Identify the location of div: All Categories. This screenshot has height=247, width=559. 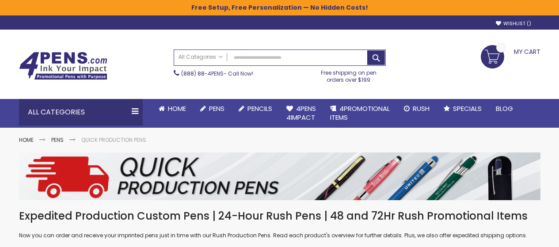
(81, 112).